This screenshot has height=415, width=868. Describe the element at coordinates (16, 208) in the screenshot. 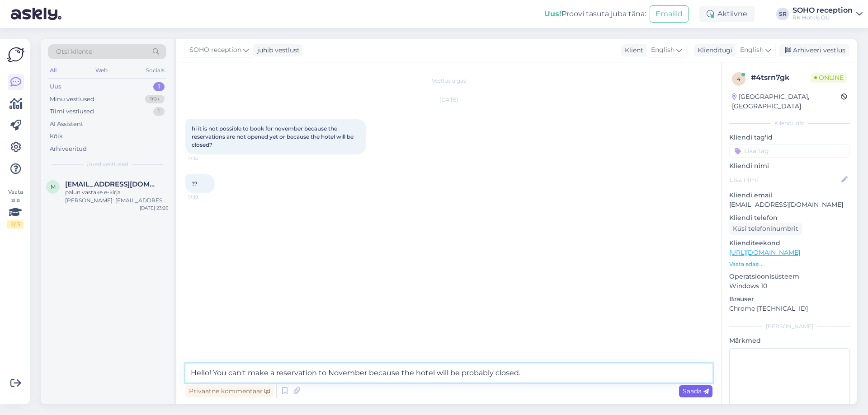

I see `div: Vaata siia` at that location.